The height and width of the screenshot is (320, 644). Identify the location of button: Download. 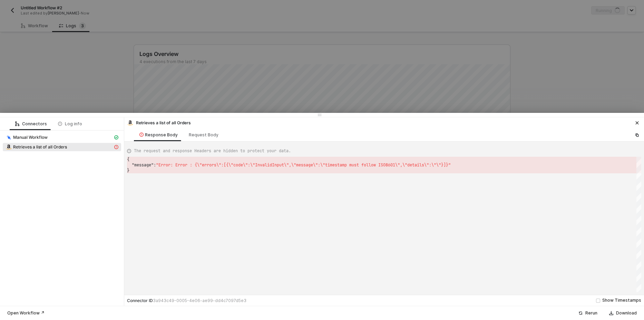
(623, 313).